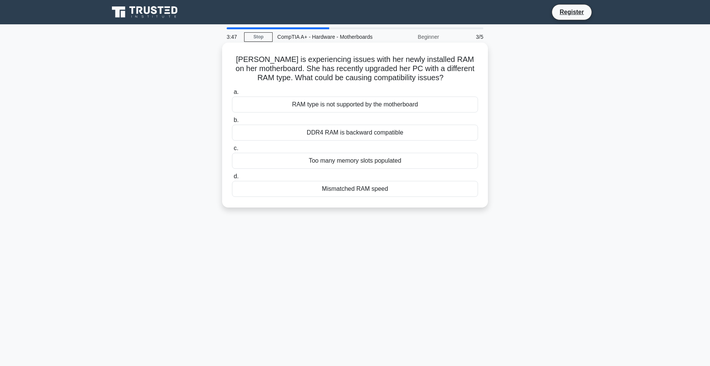 This screenshot has height=366, width=710. What do you see at coordinates (236, 148) in the screenshot?
I see `span: c.` at bounding box center [236, 148].